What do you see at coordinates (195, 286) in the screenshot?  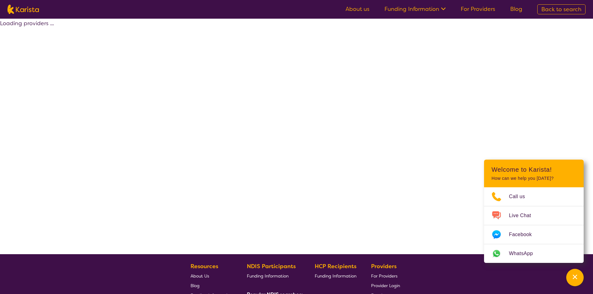 I see `span: Blog` at bounding box center [195, 286].